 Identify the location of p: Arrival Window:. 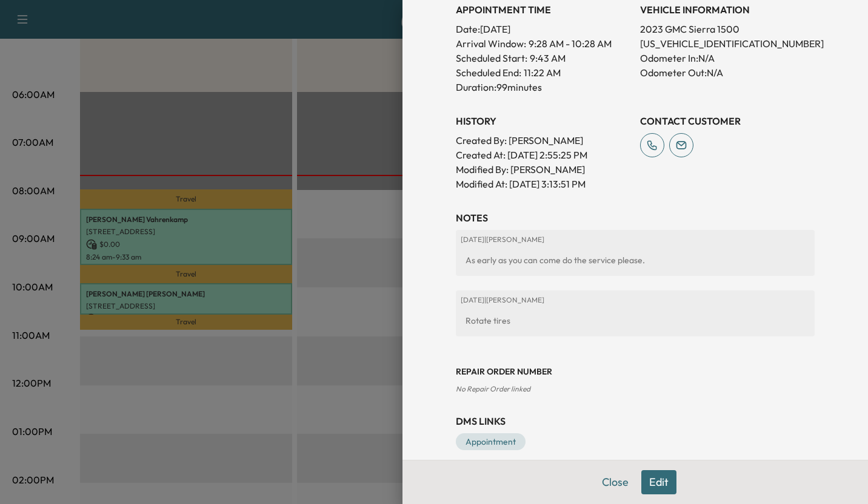
(543, 44).